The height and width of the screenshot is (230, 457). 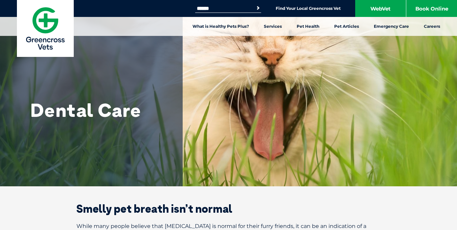 I want to click on a: Find Your Local Greencross Vet, so click(x=308, y=8).